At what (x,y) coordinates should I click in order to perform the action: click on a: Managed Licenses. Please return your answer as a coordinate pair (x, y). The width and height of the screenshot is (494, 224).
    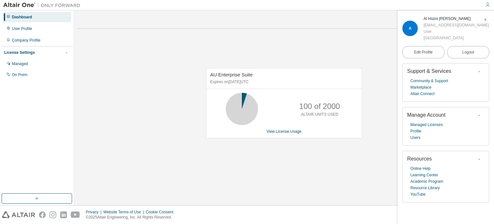
    Looking at the image, I should click on (427, 125).